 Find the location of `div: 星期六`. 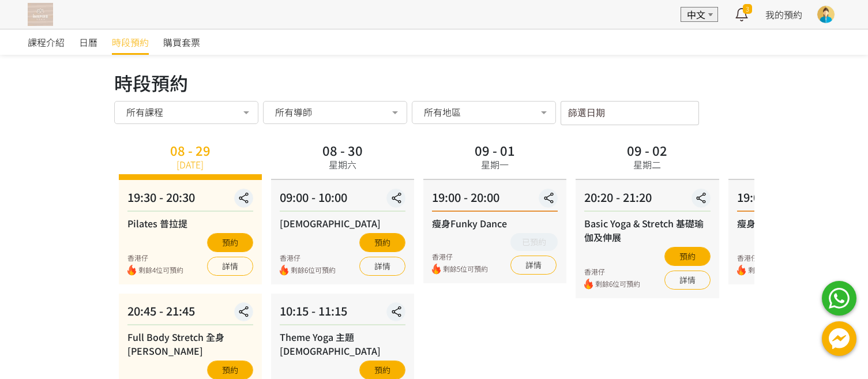

div: 星期六 is located at coordinates (342, 164).